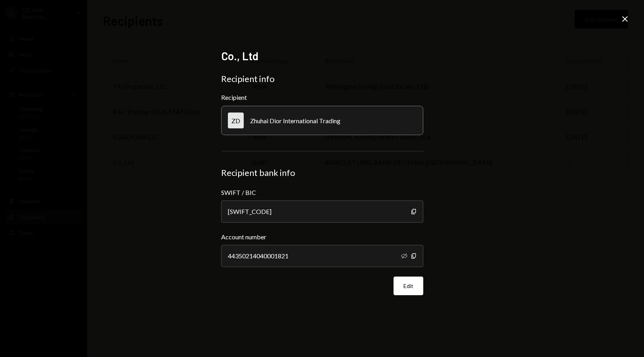  What do you see at coordinates (295, 120) in the screenshot?
I see `div: Zhuhai Dior International Trading` at bounding box center [295, 120].